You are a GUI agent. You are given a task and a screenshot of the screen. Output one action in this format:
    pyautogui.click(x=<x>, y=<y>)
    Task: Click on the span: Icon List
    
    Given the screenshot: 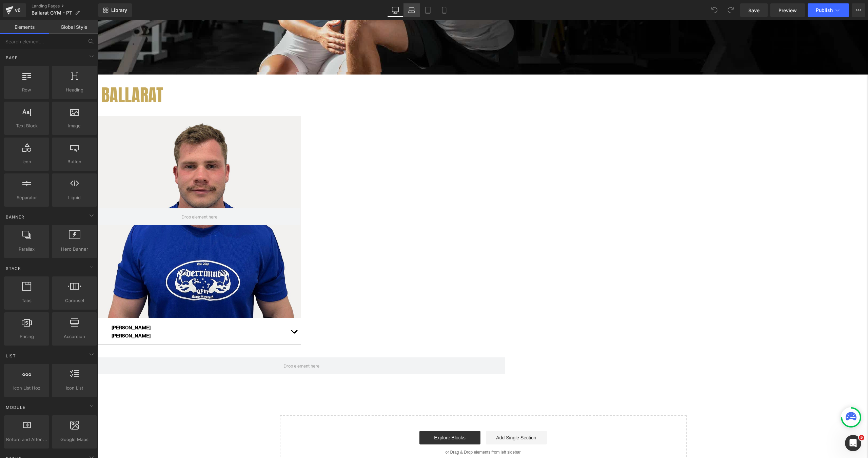 What is the action you would take?
    pyautogui.click(x=74, y=388)
    